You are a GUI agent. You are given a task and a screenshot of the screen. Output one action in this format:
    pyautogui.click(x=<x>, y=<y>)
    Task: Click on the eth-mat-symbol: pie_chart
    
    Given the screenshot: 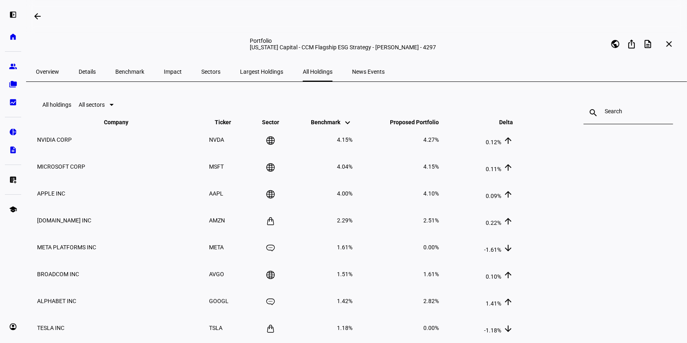 What is the action you would take?
    pyautogui.click(x=13, y=132)
    